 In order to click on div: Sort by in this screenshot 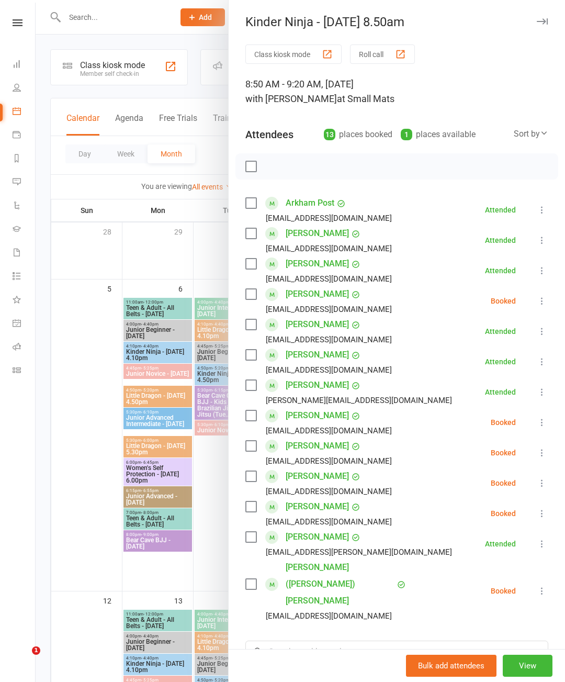, I will do `click(531, 134)`.